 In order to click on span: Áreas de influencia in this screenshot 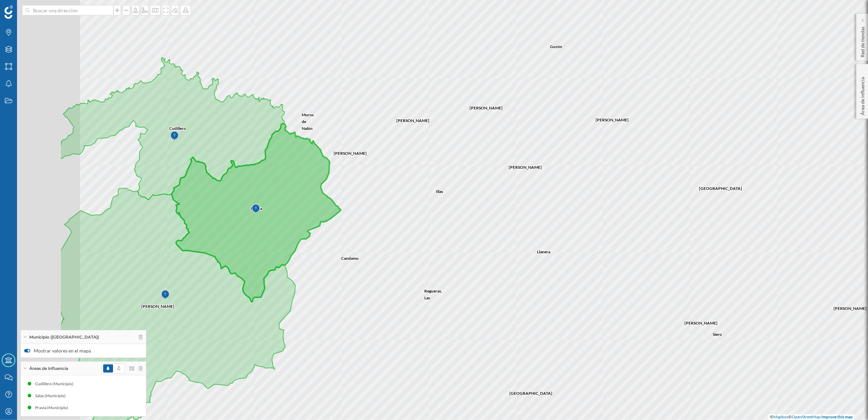, I will do `click(49, 368)`.